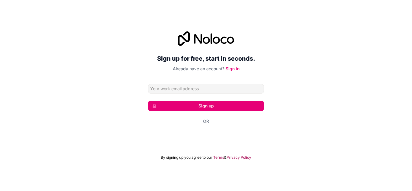  I want to click on a: Terms, so click(219, 158).